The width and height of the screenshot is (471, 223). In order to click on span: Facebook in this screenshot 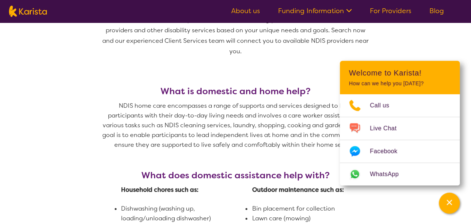, I will do `click(388, 151)`.